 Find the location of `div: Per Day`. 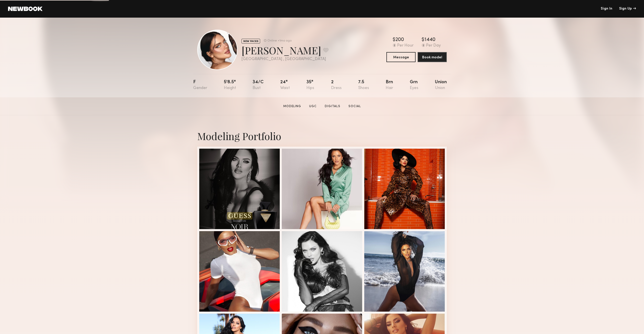

div: Per Day is located at coordinates (434, 46).